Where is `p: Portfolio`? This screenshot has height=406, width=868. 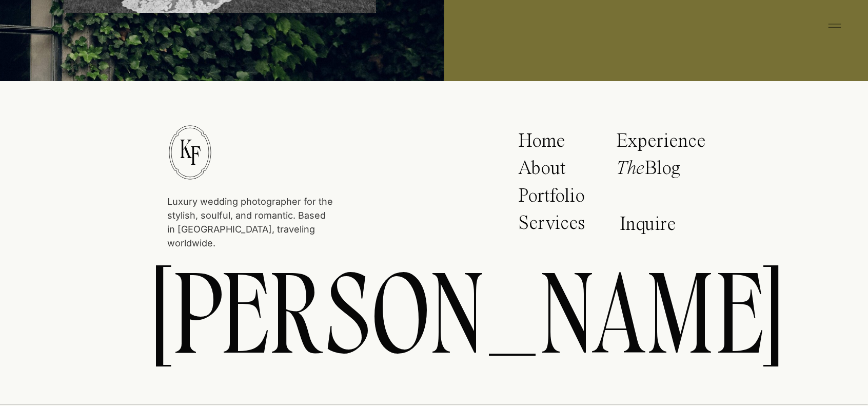
p: Portfolio is located at coordinates (554, 199).